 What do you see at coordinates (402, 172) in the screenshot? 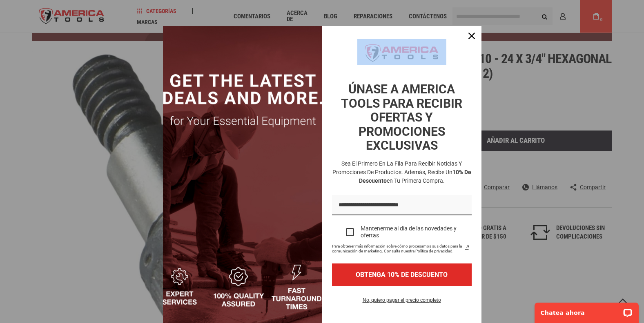
I see `h3: Sea el primero en la fila para recibir noticias y promociones de productos` at bounding box center [402, 172].